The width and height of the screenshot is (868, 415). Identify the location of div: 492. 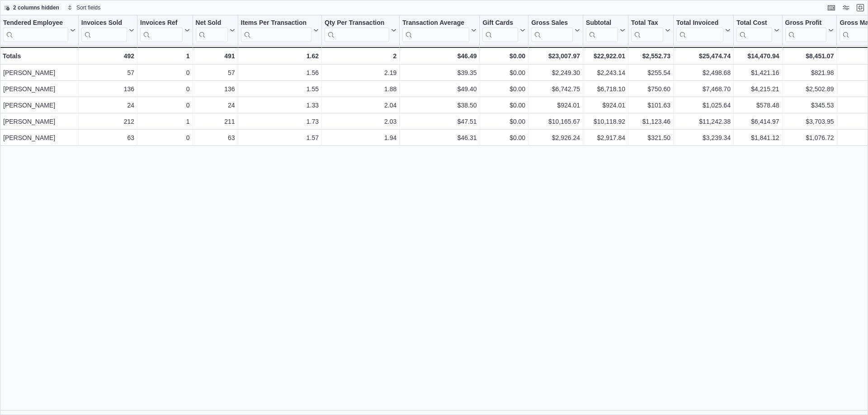
(108, 56).